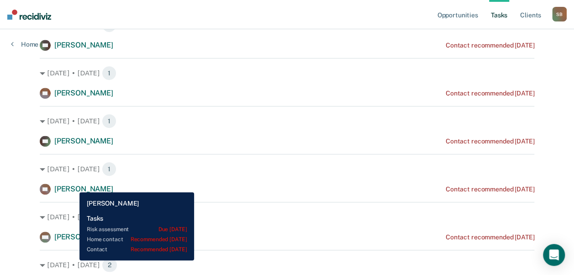 Image resolution: width=574 pixels, height=275 pixels. What do you see at coordinates (29, 15) in the screenshot?
I see `img: Recidiviz` at bounding box center [29, 15].